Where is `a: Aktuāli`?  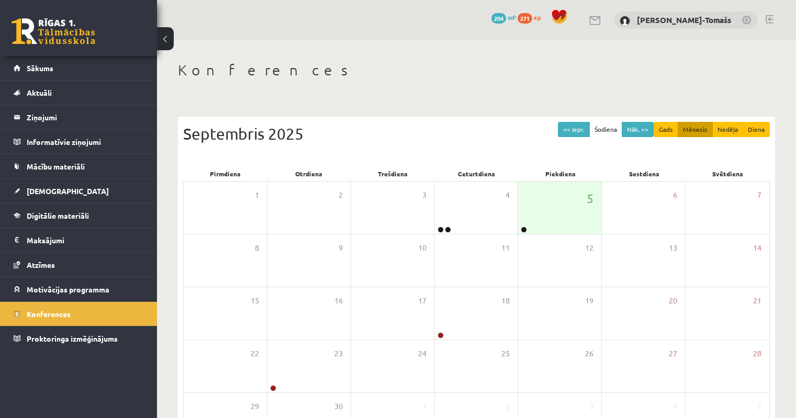 a: Aktuāli is located at coordinates (78, 93).